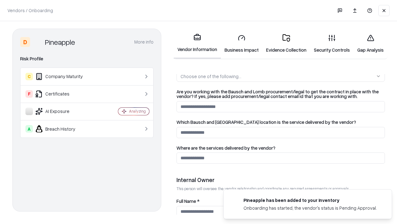  Describe the element at coordinates (30, 10) in the screenshot. I see `p: Vendors / Onboarding` at that location.